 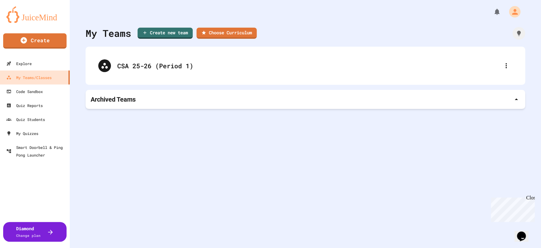 I want to click on div: Explore, so click(x=19, y=63).